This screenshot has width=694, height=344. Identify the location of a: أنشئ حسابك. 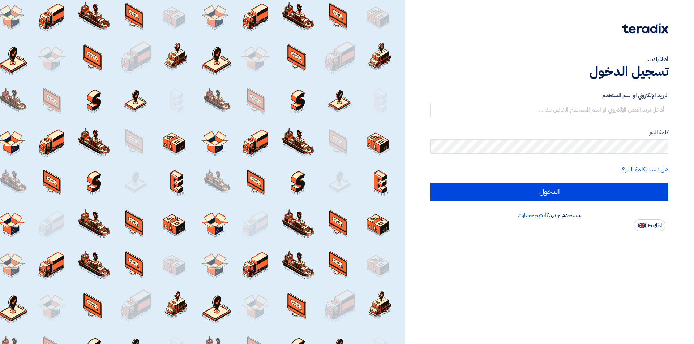
(531, 215).